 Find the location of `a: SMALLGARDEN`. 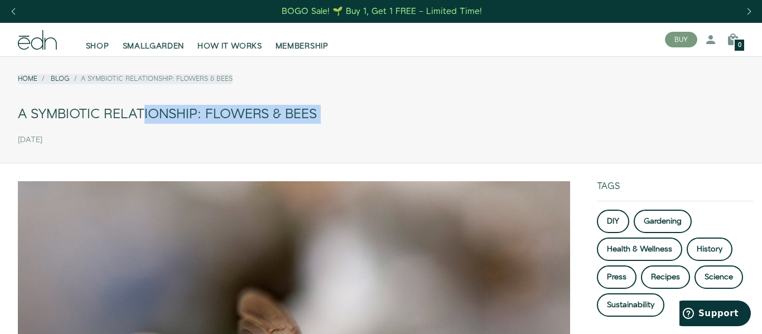

a: SMALLGARDEN is located at coordinates (153, 40).